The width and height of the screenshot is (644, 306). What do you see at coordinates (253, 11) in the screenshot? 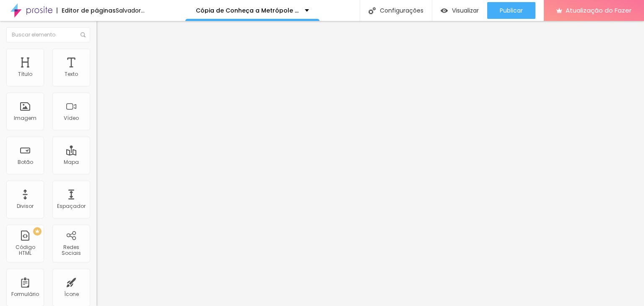
I see `font: Cópia de Conheça a Metrópole Filme` at bounding box center [253, 11].